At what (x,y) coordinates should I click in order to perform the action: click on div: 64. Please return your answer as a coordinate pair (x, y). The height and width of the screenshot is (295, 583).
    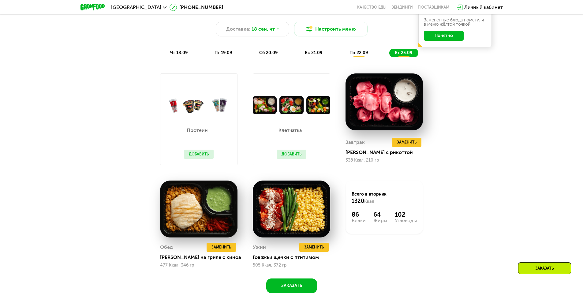
    Looking at the image, I should click on (380, 215).